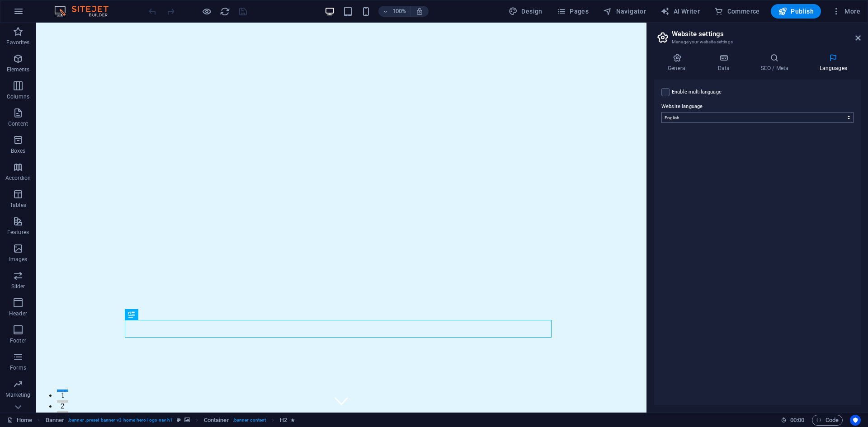 This screenshot has height=427, width=868. What do you see at coordinates (726, 63) in the screenshot?
I see `h4: Data` at bounding box center [726, 63].